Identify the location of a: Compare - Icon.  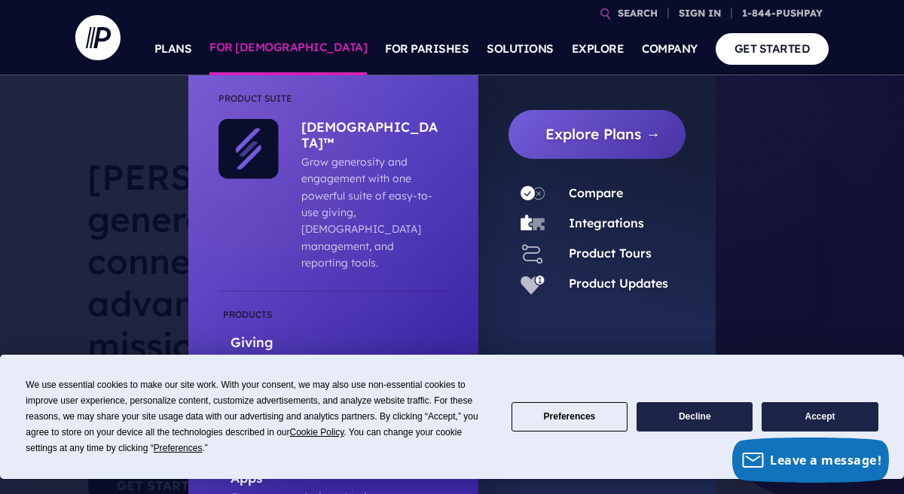
(532, 194).